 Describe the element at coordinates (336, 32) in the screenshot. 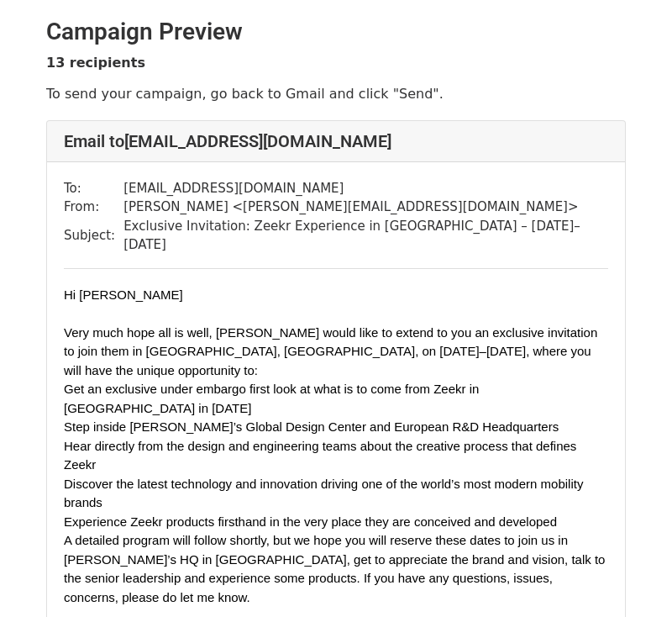

I see `h2: Campaign Preview` at that location.